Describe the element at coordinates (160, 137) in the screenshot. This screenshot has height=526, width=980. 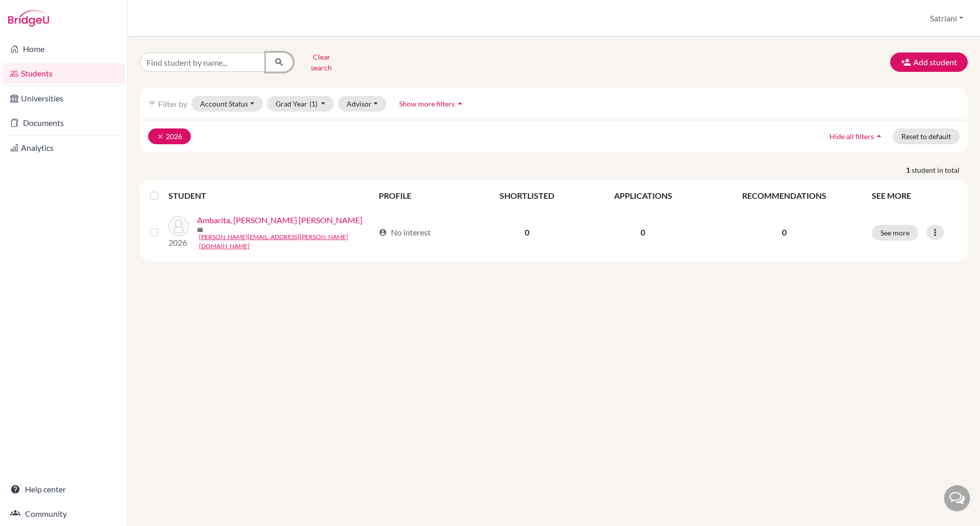
I see `i: clear` at that location.